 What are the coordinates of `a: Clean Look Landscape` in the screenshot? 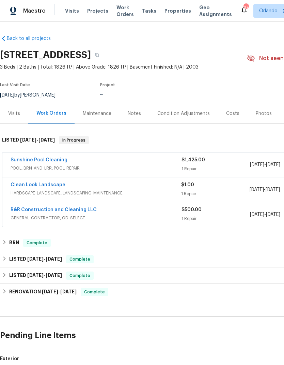 It's located at (38, 185).